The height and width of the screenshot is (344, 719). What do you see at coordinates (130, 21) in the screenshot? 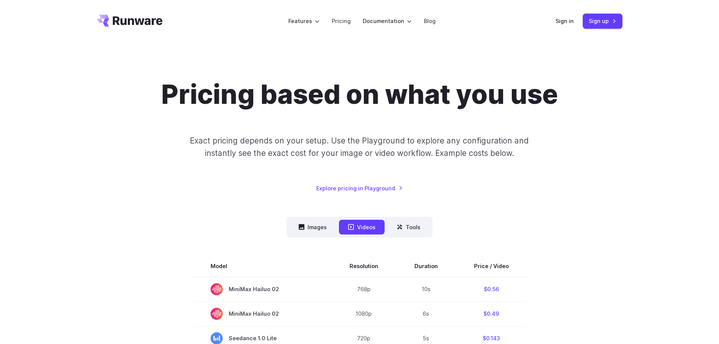
I see `a: Go to /` at bounding box center [130, 21].